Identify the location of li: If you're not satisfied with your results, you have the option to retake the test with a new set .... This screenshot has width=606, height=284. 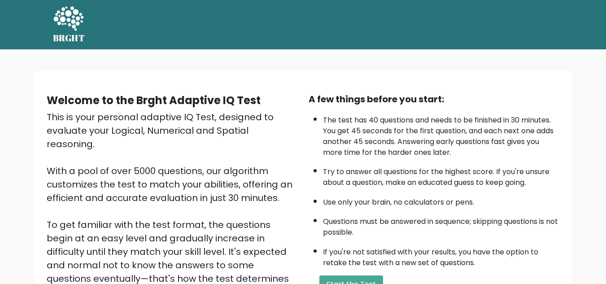
(442, 255).